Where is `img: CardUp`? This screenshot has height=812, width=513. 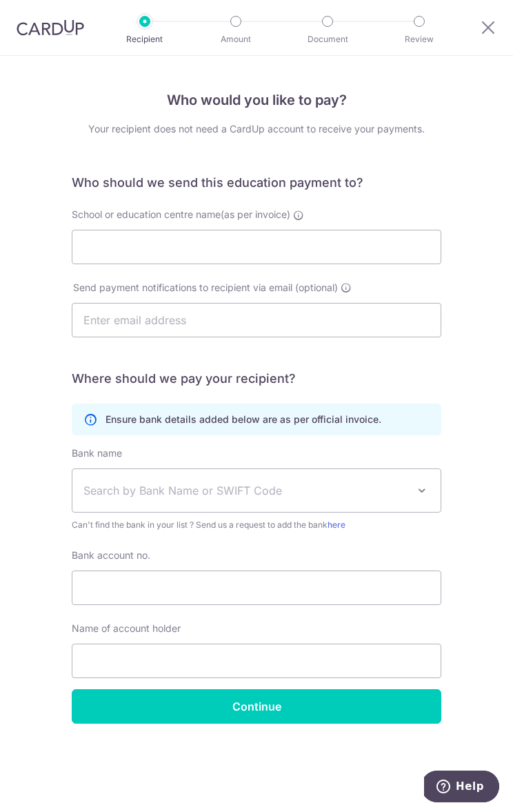
img: CardUp is located at coordinates (50, 28).